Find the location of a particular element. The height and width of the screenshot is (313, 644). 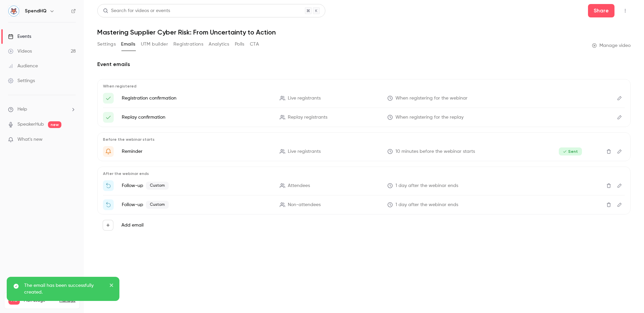

li: help-dropdown-opener is located at coordinates (42, 109).